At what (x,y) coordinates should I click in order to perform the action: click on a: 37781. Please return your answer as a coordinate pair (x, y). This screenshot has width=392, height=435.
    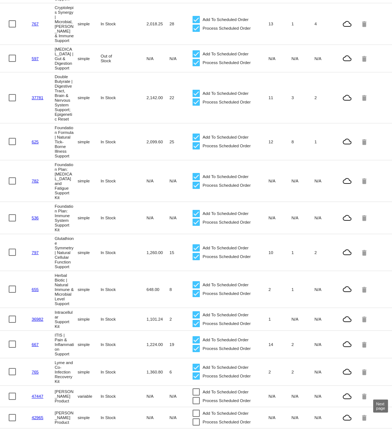
    Looking at the image, I should click on (37, 97).